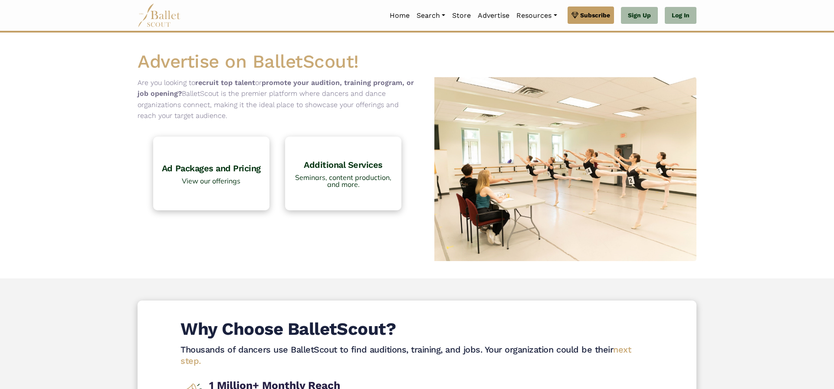 Image resolution: width=834 pixels, height=389 pixels. Describe the element at coordinates (276, 88) in the screenshot. I see `b: promote your audition, training program, or job opening?` at that location.